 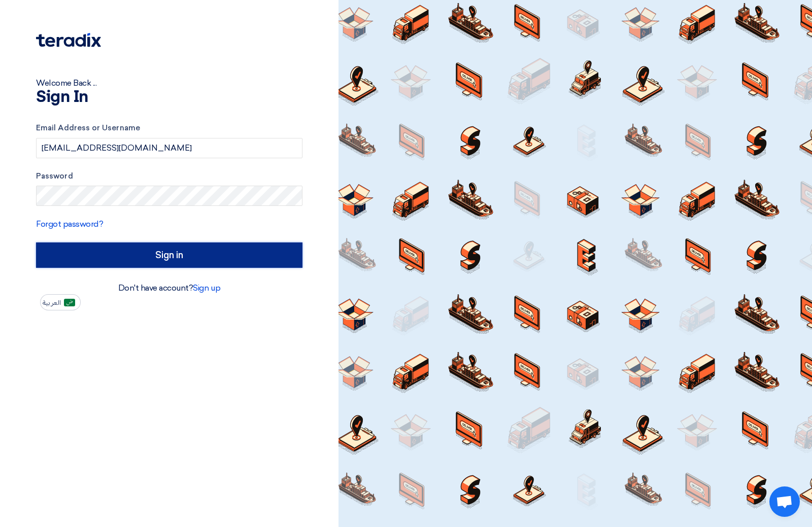 I want to click on input: Sign in, so click(x=169, y=256).